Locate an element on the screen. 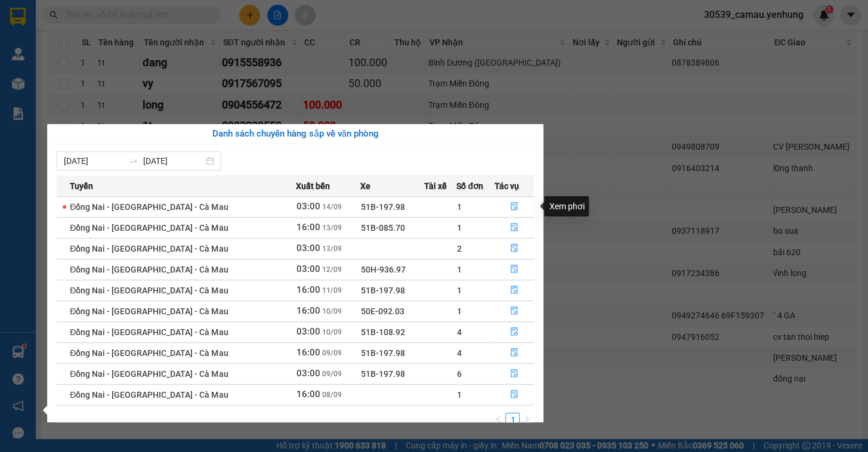 The width and height of the screenshot is (868, 452). span: 08/09 is located at coordinates (332, 395).